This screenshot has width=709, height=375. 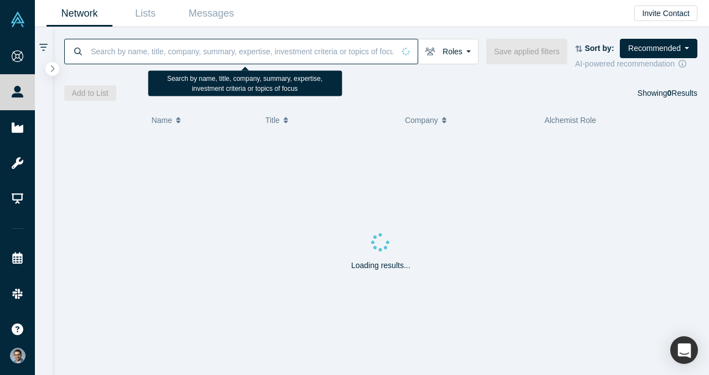 I want to click on strong: Sort by:, so click(x=599, y=48).